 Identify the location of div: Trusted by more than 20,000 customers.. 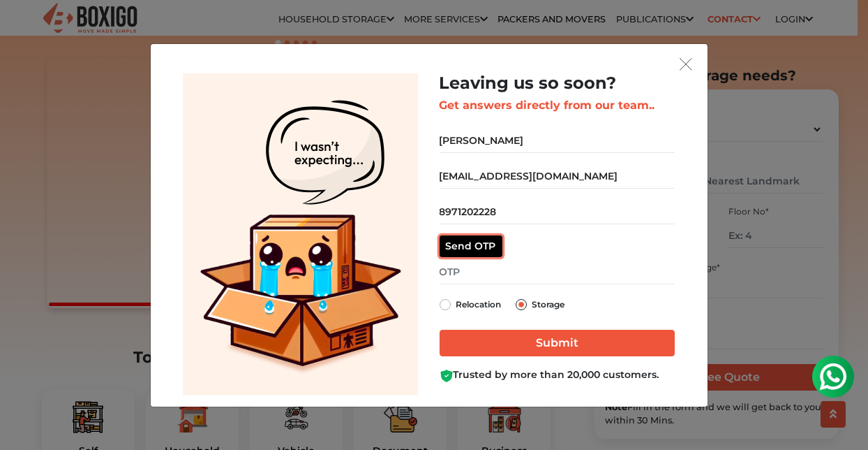
(557, 374).